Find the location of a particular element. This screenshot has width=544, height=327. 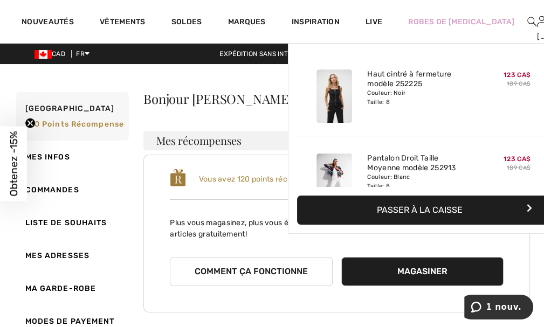

img: Haut cintré à fermeture modèle 252225 is located at coordinates (334, 96).